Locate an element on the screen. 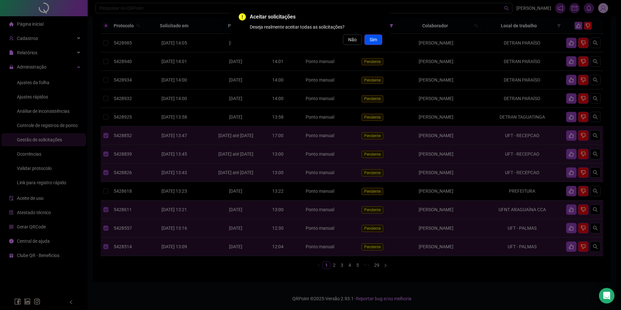 The height and width of the screenshot is (310, 621). button: Sim is located at coordinates (373, 40).